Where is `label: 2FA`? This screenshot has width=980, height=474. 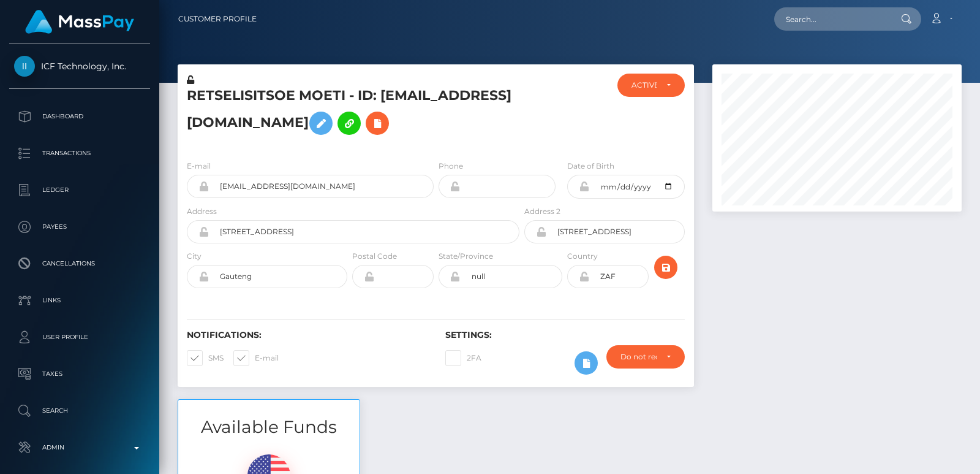
label: 2FA is located at coordinates (463, 358).